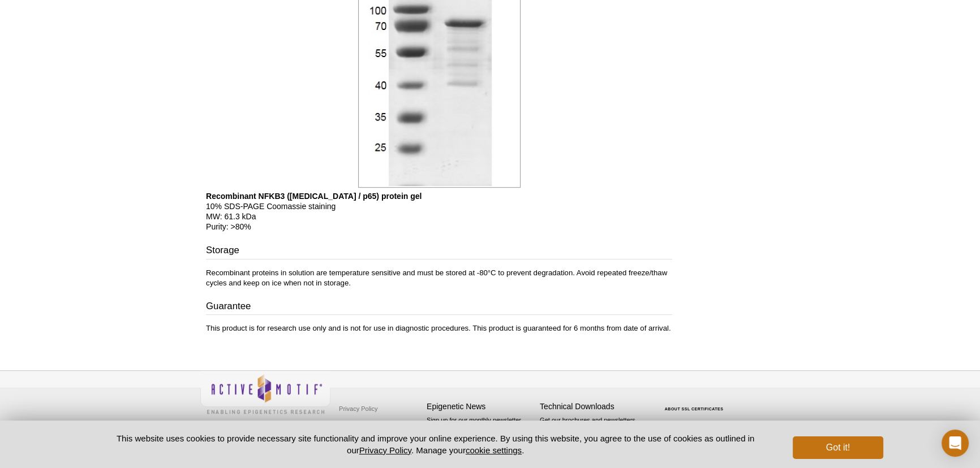 Image resolution: width=980 pixels, height=468 pixels. Describe the element at coordinates (439, 278) in the screenshot. I see `p: Recombinant proteins in solution are temperature sensitive and must be stored at -80°C to prevent...` at that location.